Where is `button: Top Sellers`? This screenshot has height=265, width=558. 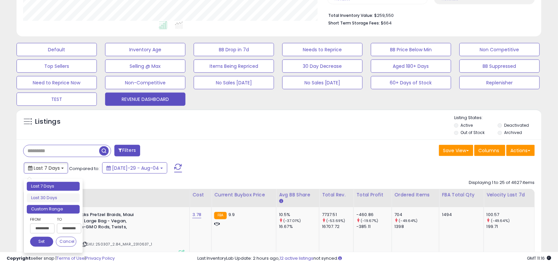 button: Top Sellers is located at coordinates (56, 66).